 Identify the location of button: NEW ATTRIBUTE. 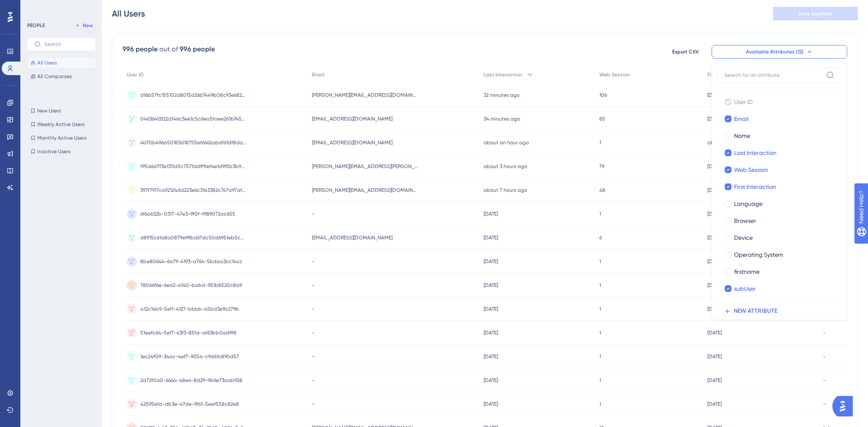
(782, 311).